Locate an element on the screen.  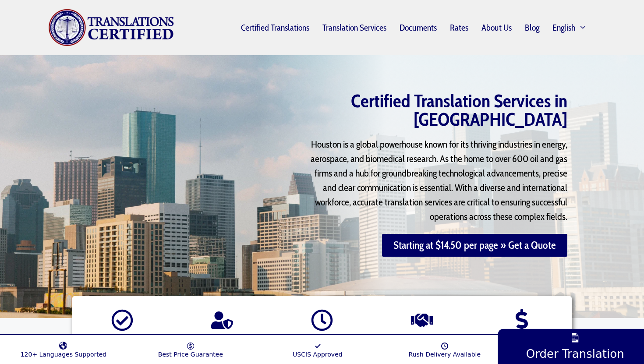
a: Best Price Guarantee is located at coordinates (191, 347).